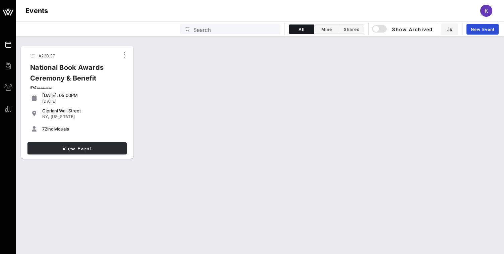 The height and width of the screenshot is (254, 504). What do you see at coordinates (302, 29) in the screenshot?
I see `button: All` at bounding box center [302, 29].